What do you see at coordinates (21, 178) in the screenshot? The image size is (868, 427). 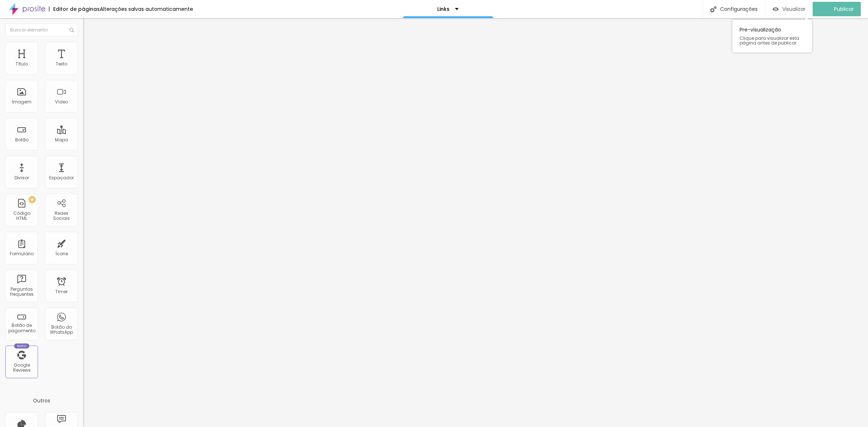 I see `div: Divisor` at bounding box center [21, 178].